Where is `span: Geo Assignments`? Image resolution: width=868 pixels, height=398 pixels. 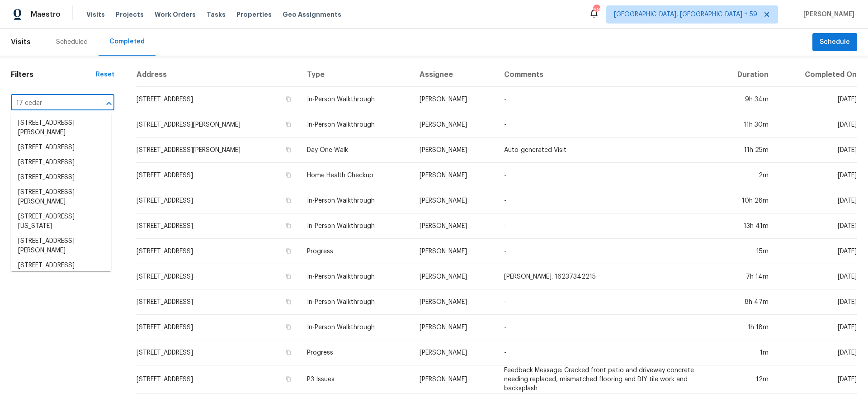 span: Geo Assignments is located at coordinates (312, 14).